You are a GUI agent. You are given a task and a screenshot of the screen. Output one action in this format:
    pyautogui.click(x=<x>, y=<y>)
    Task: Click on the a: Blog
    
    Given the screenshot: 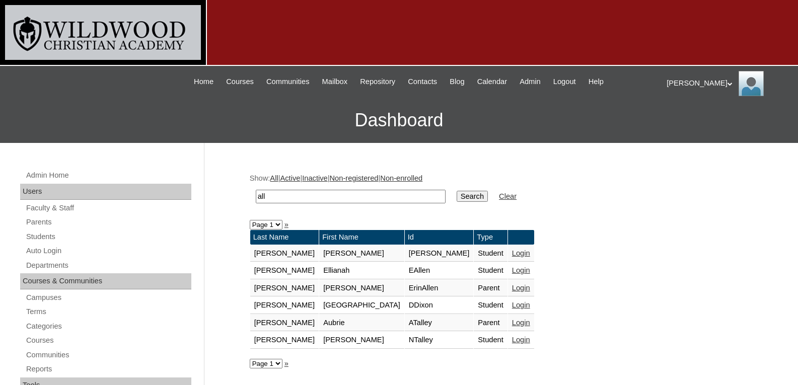 What is the action you would take?
    pyautogui.click(x=456, y=82)
    